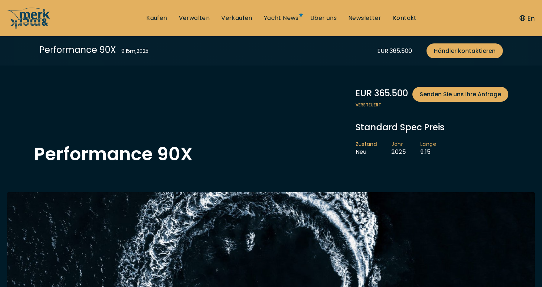 The height and width of the screenshot is (287, 542). I want to click on li: Neu, so click(373, 148).